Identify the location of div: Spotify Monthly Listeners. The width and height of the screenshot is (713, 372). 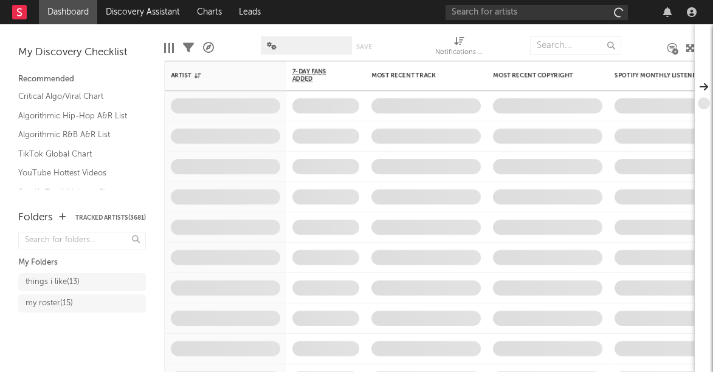
(660, 75).